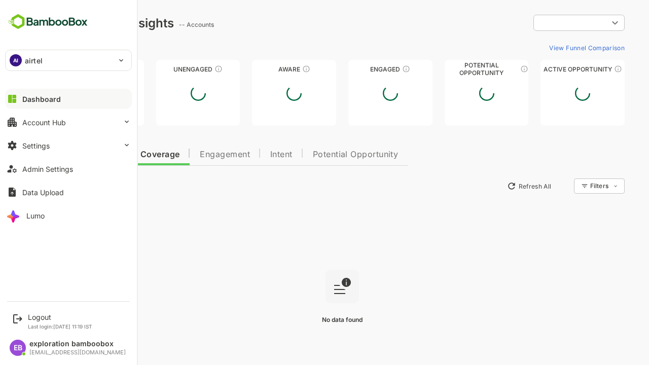 Image resolution: width=649 pixels, height=365 pixels. I want to click on button: Admin Settings, so click(68, 169).